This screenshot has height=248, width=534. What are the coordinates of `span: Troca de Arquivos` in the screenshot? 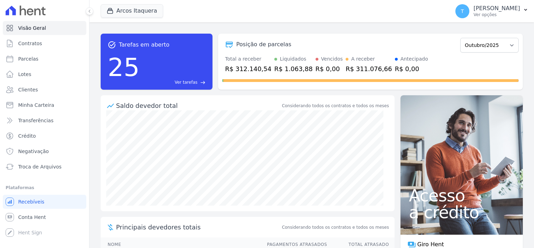 It's located at (40, 166).